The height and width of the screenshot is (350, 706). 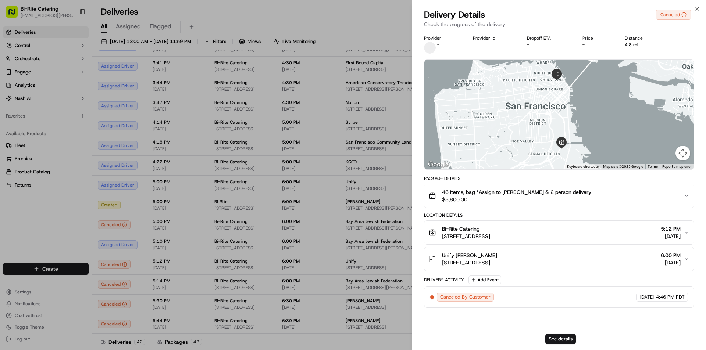 What do you see at coordinates (517, 200) in the screenshot?
I see `span: $3,800.00` at bounding box center [517, 200].